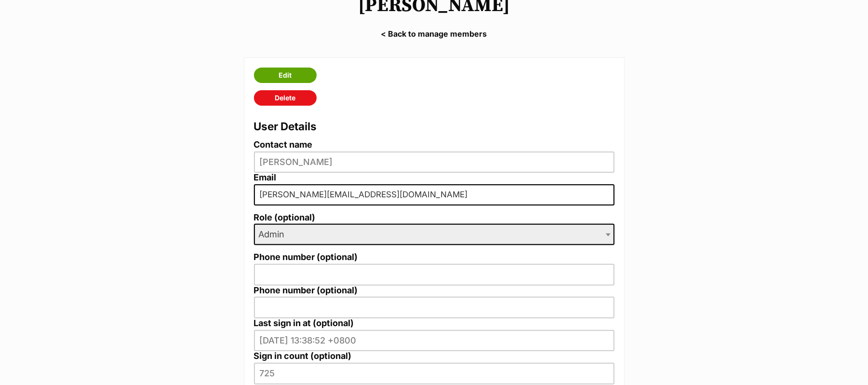 The height and width of the screenshot is (385, 868). I want to click on a: Edit, so click(286, 75).